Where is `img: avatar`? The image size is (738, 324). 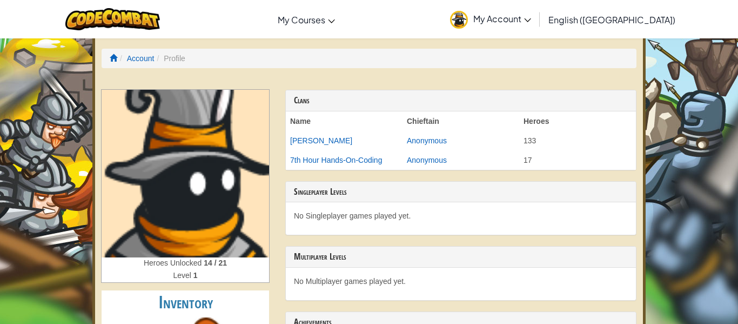 img: avatar is located at coordinates (459, 19).